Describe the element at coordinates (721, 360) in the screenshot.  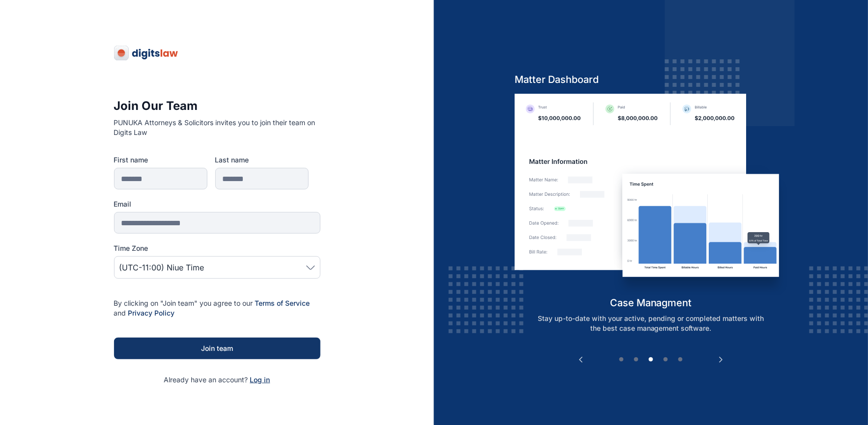
I see `button: Next` at that location.